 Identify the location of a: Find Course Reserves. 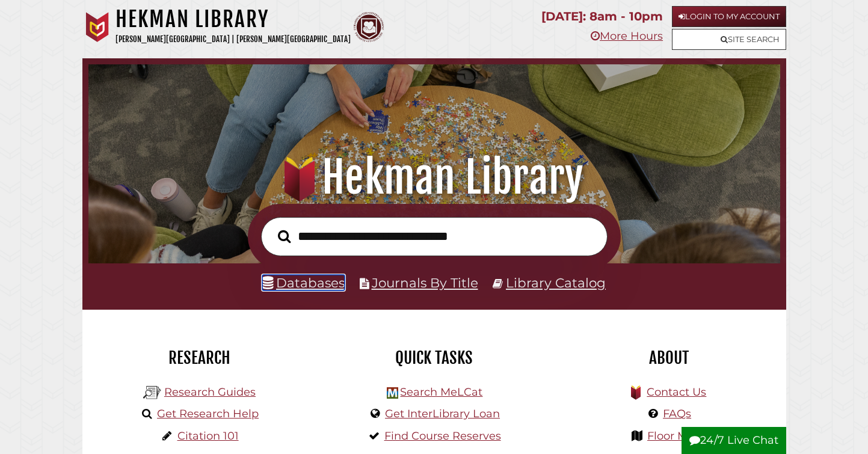
(443, 436).